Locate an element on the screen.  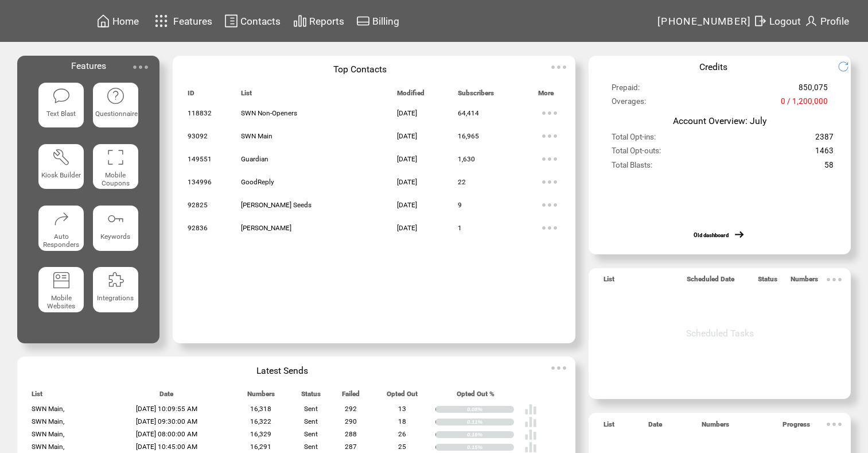
a: Contacts is located at coordinates (252, 21).